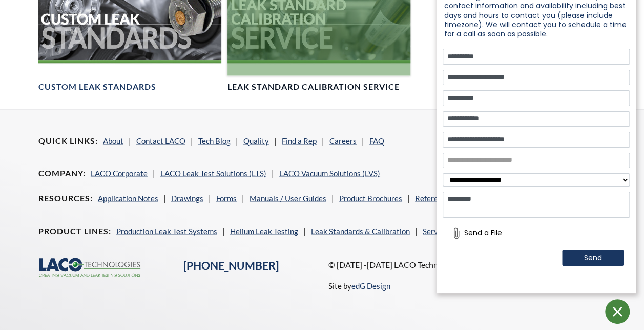  I want to click on a: Product Brochures, so click(370, 198).